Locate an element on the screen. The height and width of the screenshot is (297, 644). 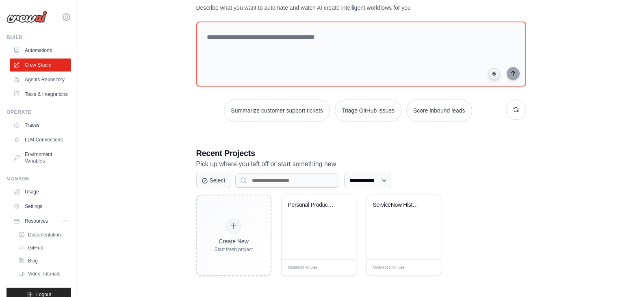
button: Score inbound leads is located at coordinates (439, 111).